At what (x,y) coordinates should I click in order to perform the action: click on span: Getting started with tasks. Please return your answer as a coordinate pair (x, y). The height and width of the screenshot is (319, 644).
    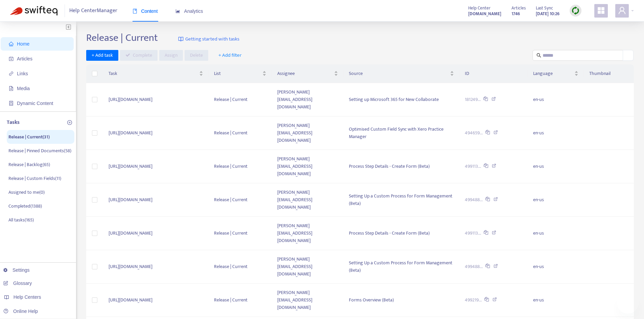
    Looking at the image, I should click on (212, 39).